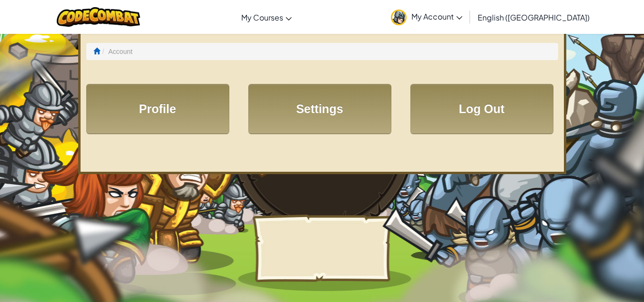 The image size is (644, 302). I want to click on li: Account, so click(116, 51).